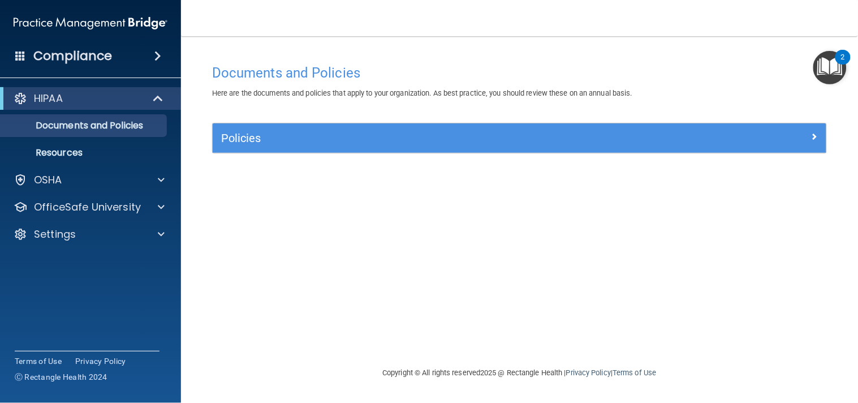  What do you see at coordinates (61, 377) in the screenshot?
I see `span: Ⓒ Rectangle Health 2024` at bounding box center [61, 377].